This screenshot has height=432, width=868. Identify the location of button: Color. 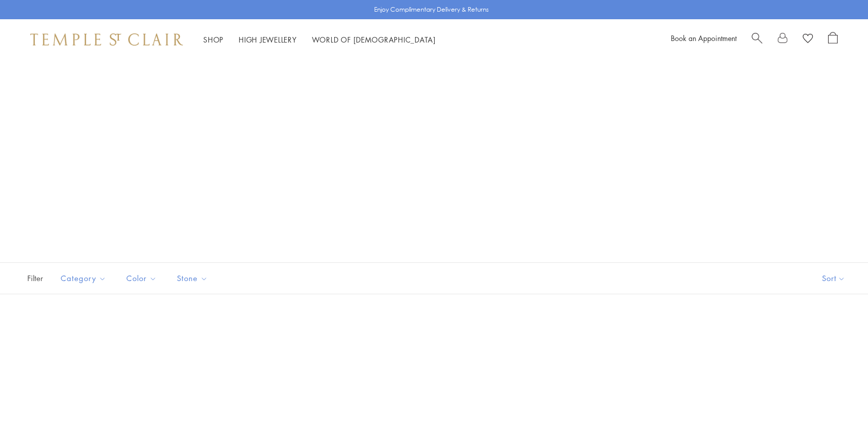
(142, 278).